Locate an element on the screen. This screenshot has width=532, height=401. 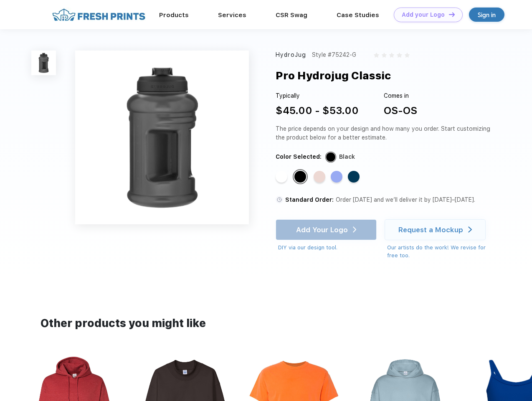
img: white arrow is located at coordinates (469, 229).